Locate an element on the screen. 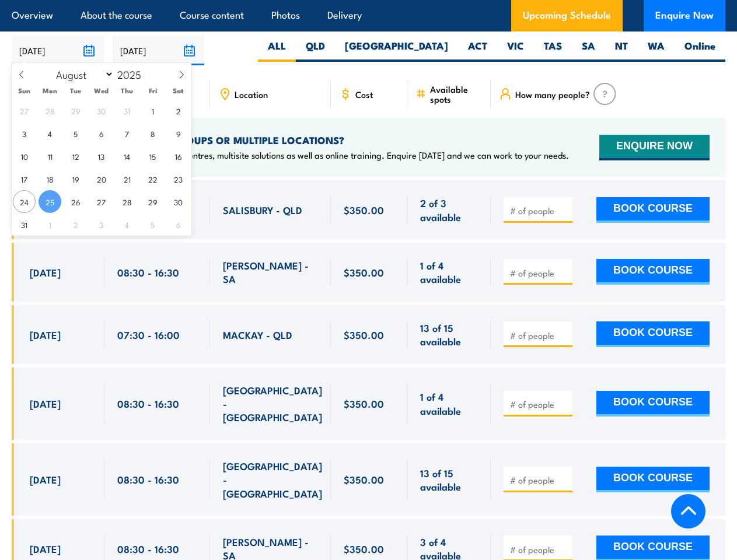 This screenshot has width=737, height=560. span: August 8, 2025 is located at coordinates (152, 133).